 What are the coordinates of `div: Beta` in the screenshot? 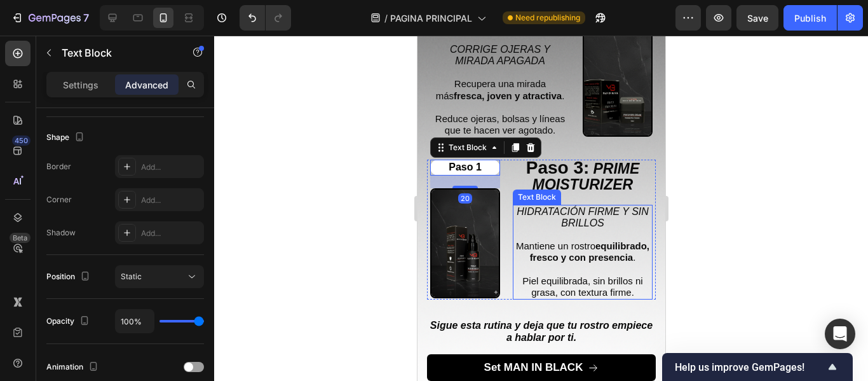 It's located at (20, 238).